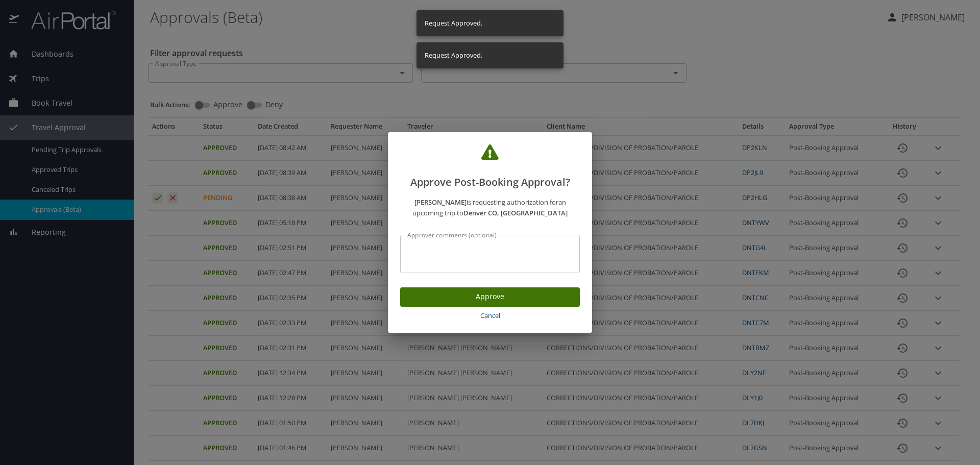 This screenshot has height=465, width=980. I want to click on p: is requesting authorization for an upcoming trip to, so click(490, 208).